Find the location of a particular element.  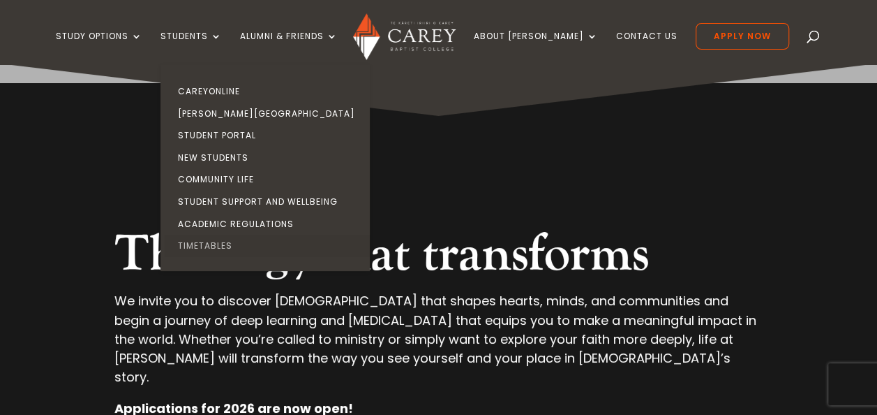

a: New Students is located at coordinates (269, 158).